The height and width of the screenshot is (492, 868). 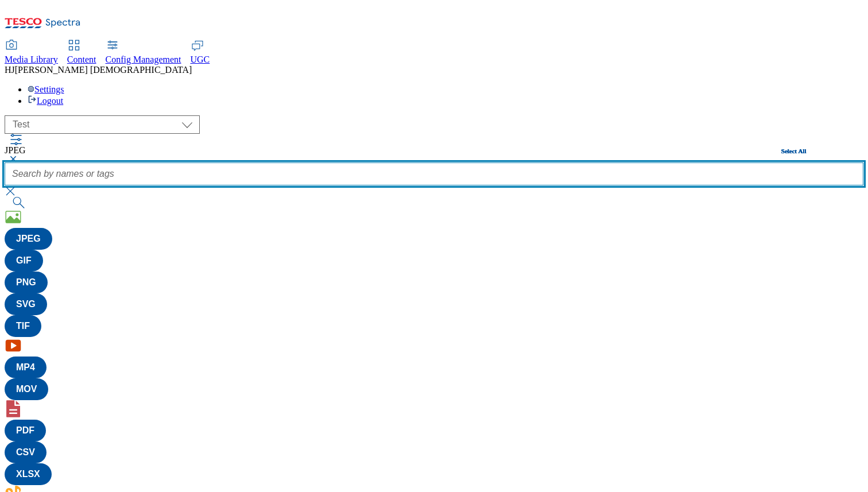 I want to click on span: UGC, so click(x=200, y=59).